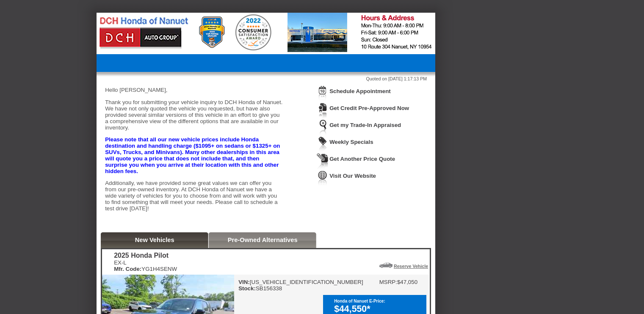 The width and height of the screenshot is (644, 314). I want to click on img: Icon_TradeInAppraisal.png, so click(323, 127).